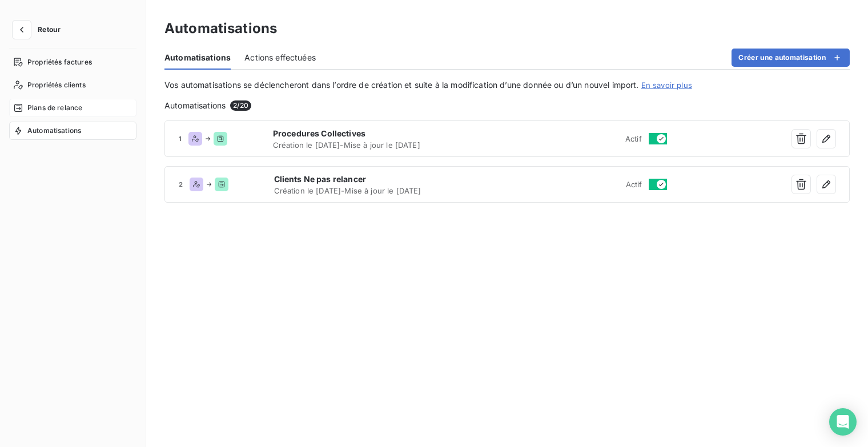 This screenshot has height=447, width=868. Describe the element at coordinates (73, 85) in the screenshot. I see `a: Propriétés clients` at that location.